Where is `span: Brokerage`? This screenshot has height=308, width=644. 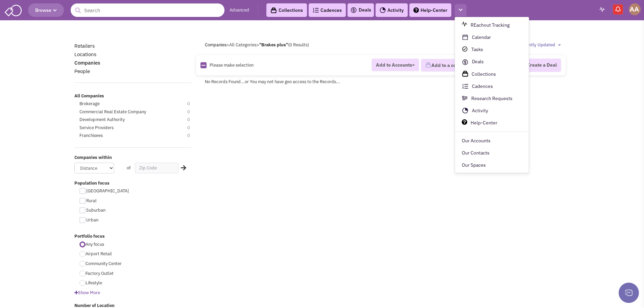 span: Brokerage is located at coordinates (90, 103).